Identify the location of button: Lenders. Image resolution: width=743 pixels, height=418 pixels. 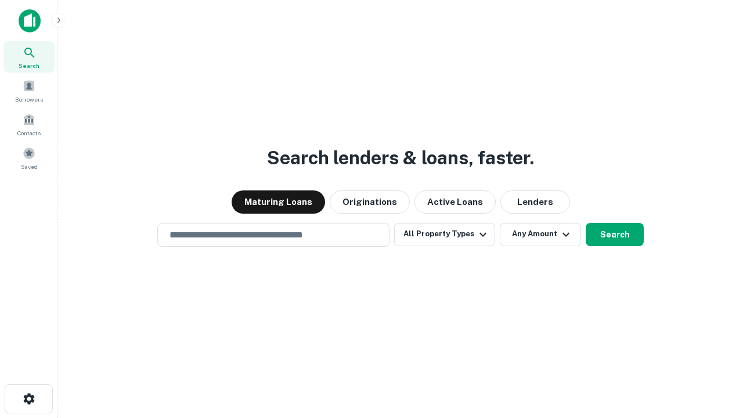
(536, 202).